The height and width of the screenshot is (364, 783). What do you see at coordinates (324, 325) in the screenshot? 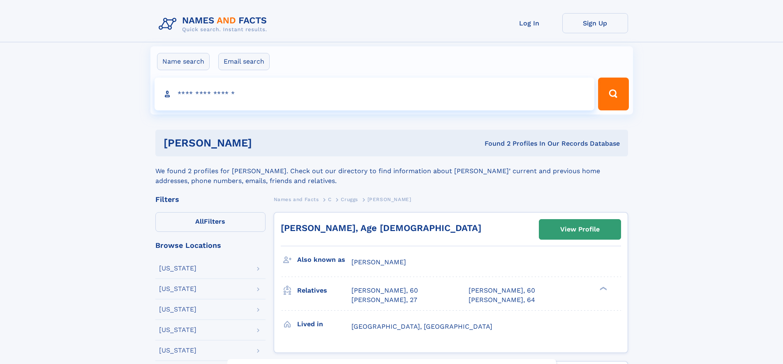
I see `h3: Lived in` at bounding box center [324, 325].